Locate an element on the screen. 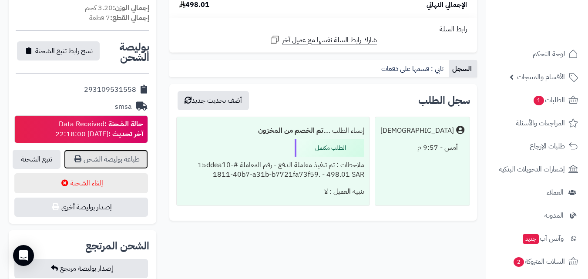 The image size is (588, 279). a: العملاء is located at coordinates (537, 192).